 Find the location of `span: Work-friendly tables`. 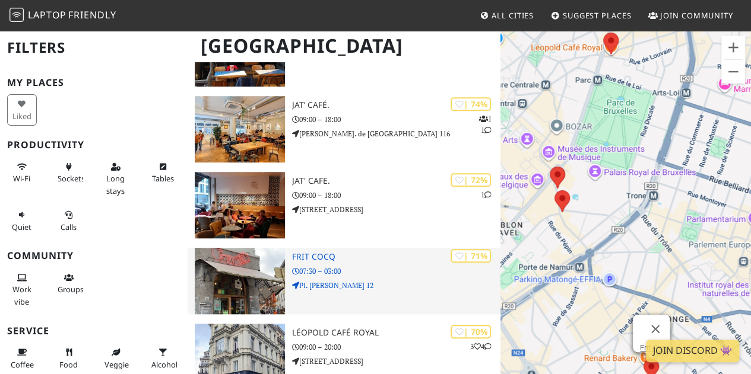

span: Work-friendly tables is located at coordinates (162, 179).